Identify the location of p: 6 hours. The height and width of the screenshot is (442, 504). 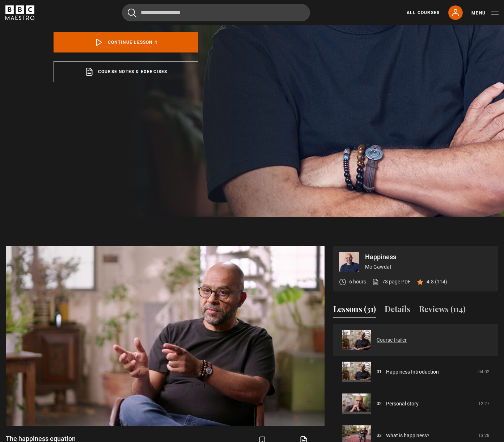
(358, 282).